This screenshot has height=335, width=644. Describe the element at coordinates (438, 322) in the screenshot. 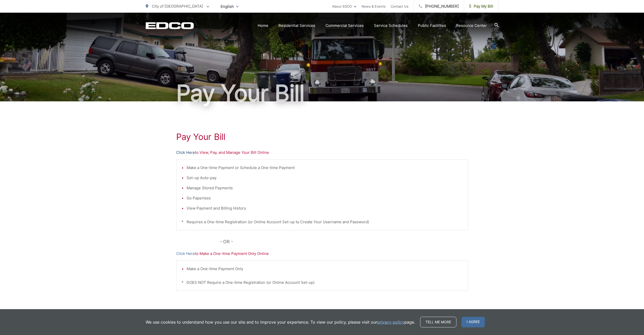

I see `a: Tell me more` at that location.